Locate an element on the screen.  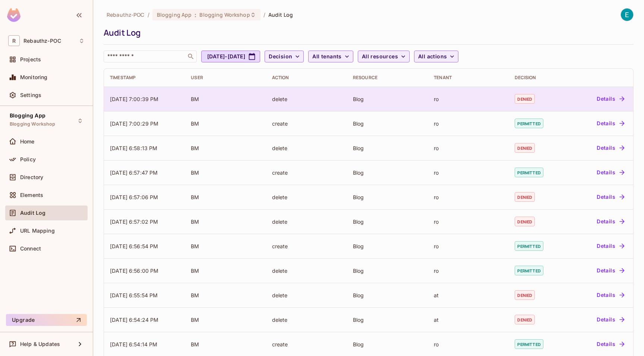
span: Directory is located at coordinates (32, 178).